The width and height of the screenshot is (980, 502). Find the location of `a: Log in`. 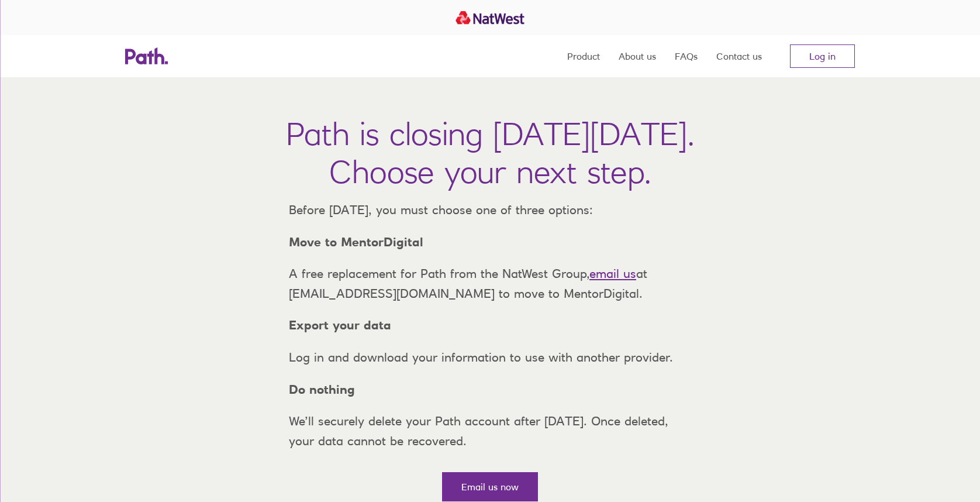

a: Log in is located at coordinates (823, 56).